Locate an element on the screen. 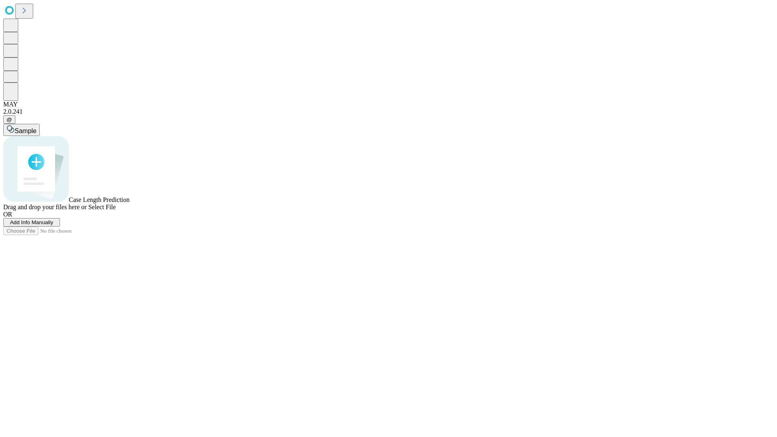  button: Sample is located at coordinates (21, 130).